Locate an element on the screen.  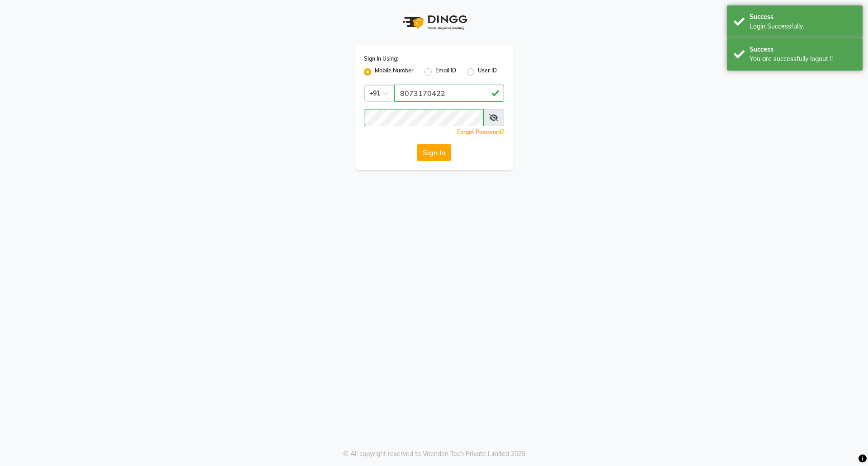
div: You are successfully logout !! is located at coordinates (803, 58).